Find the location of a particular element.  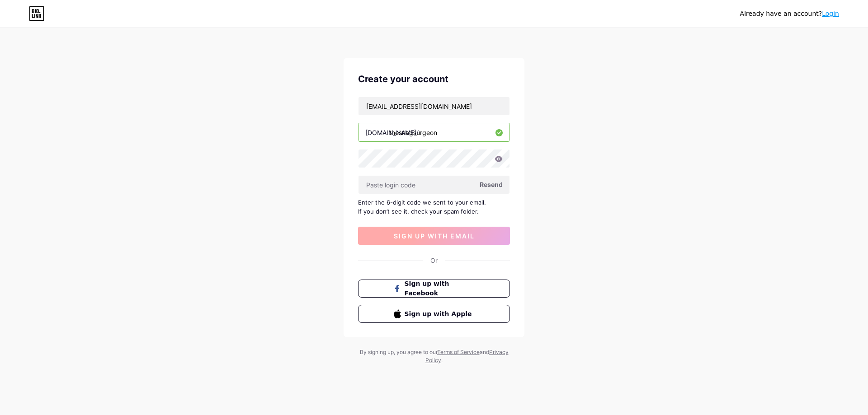

div: Already have an account? is located at coordinates (789, 14).